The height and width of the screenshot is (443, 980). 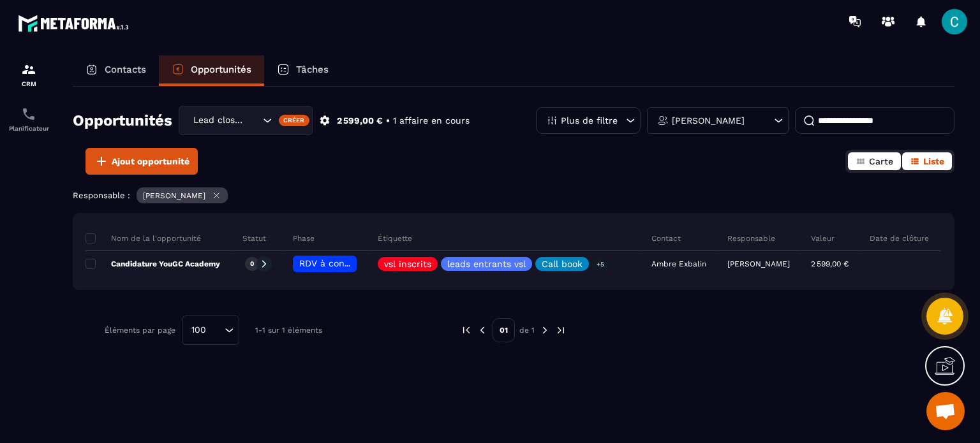 What do you see at coordinates (503, 330) in the screenshot?
I see `p: 01` at bounding box center [503, 330].